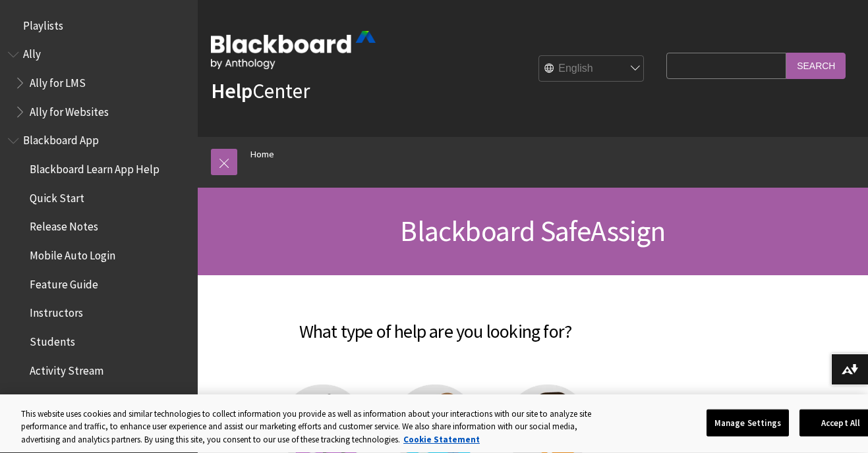 Image resolution: width=868 pixels, height=453 pixels. Describe the element at coordinates (73, 253) in the screenshot. I see `span: Mobile Auto Login` at that location.